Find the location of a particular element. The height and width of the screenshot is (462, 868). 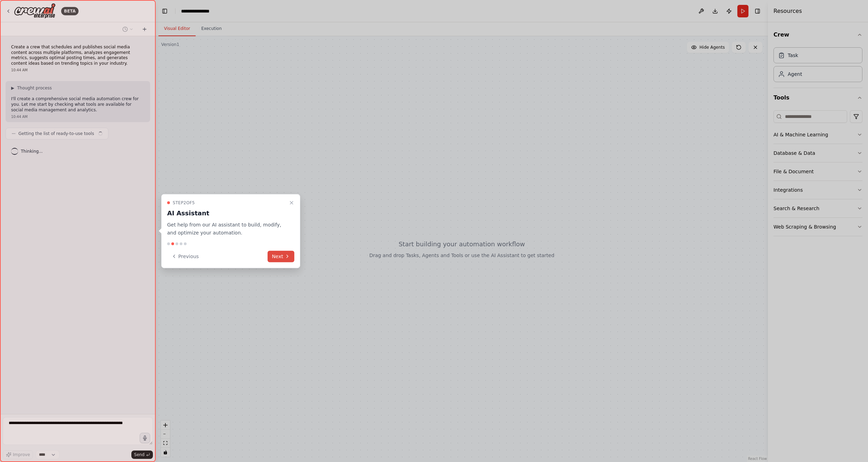

button: Close walkthrough is located at coordinates (291, 203).